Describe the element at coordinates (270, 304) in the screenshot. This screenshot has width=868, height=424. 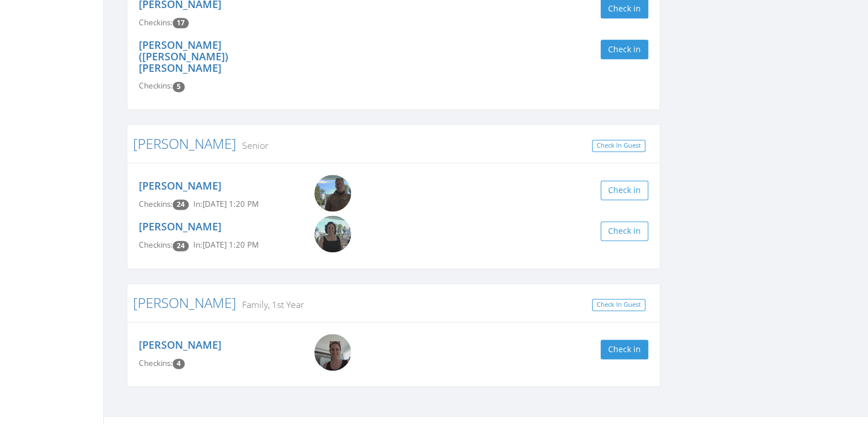
I see `small: Family, 1st Year` at that location.